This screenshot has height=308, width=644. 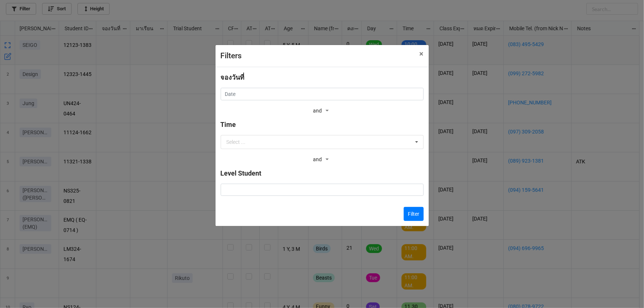 I want to click on div: Select ..., so click(x=236, y=142).